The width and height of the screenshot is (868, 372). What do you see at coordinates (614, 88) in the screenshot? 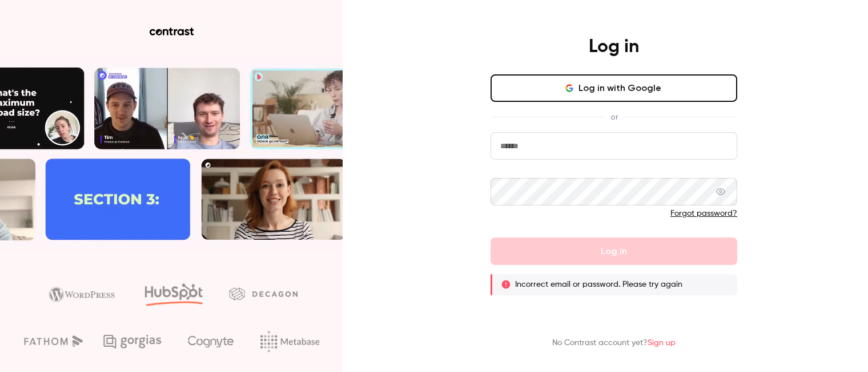
I see `button: Log in with Google` at bounding box center [614, 88].